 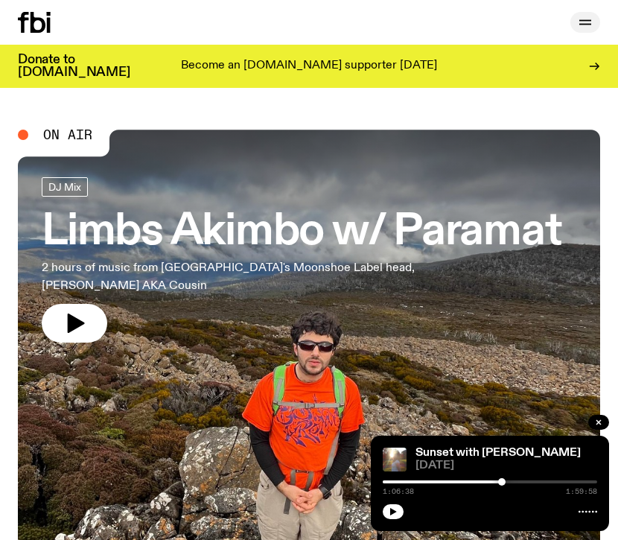 What do you see at coordinates (302, 232) in the screenshot?
I see `h3: Limbs Akimbo w/ Paramat` at bounding box center [302, 232].